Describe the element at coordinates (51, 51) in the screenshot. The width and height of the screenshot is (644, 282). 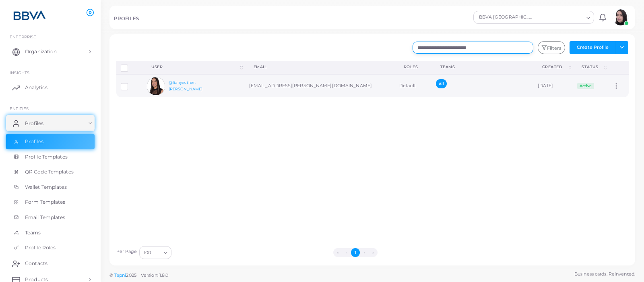
I see `a: Organization` at that location.